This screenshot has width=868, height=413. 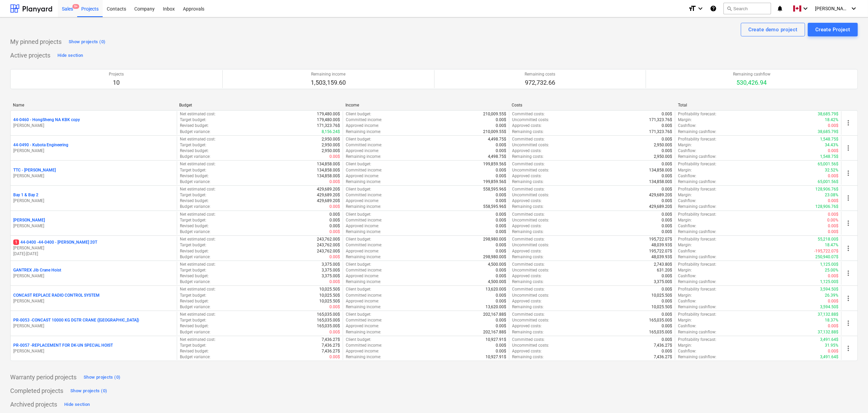 What do you see at coordinates (57, 295) in the screenshot?
I see `p: CONCAST REPLACE RADIO CONTROL SYSTEM` at bounding box center [57, 295].